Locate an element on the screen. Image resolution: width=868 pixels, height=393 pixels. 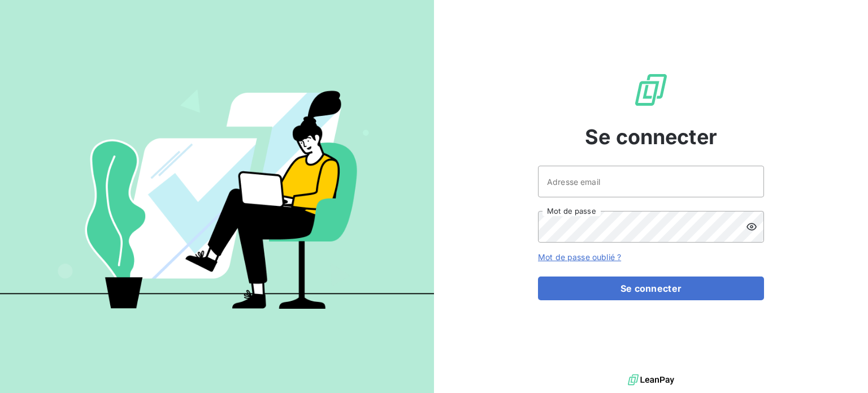
span: Se connecter is located at coordinates (651, 137).